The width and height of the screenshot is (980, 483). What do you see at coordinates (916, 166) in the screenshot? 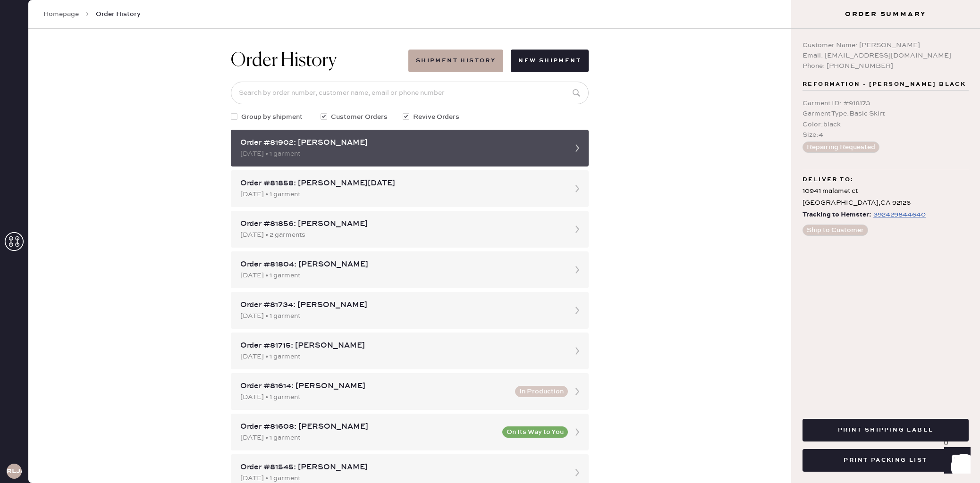
I see `th: QTY` at bounding box center [916, 166].